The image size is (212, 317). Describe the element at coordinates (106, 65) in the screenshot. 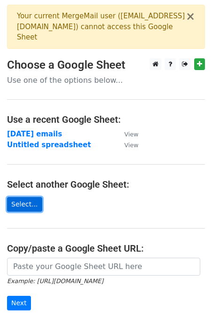

I see `h3: Choose a Google Sheet` at that location.